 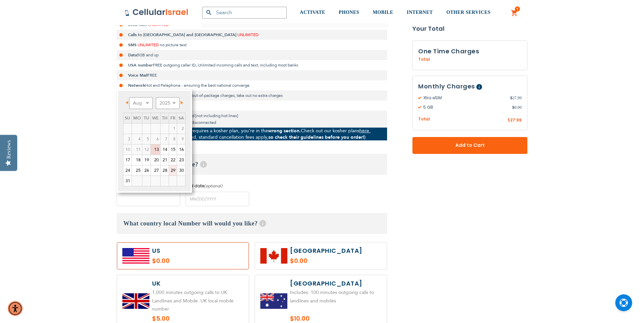 What do you see at coordinates (181, 150) in the screenshot?
I see `a: 16` at bounding box center [181, 150].